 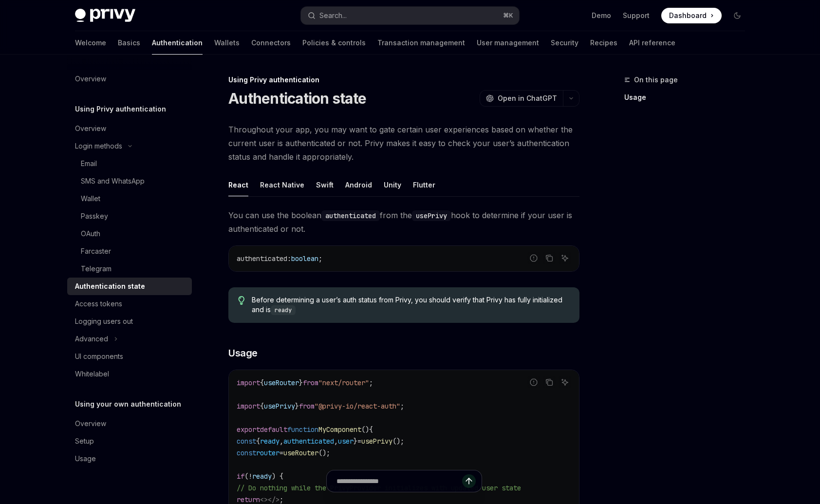 What do you see at coordinates (99, 356) in the screenshot?
I see `div: UI components` at bounding box center [99, 356].